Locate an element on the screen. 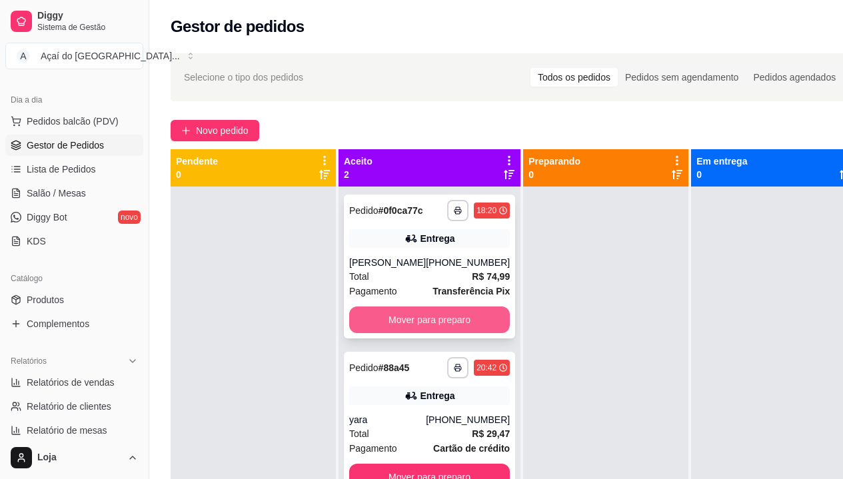  strong: R$ 74,99 is located at coordinates (491, 277).